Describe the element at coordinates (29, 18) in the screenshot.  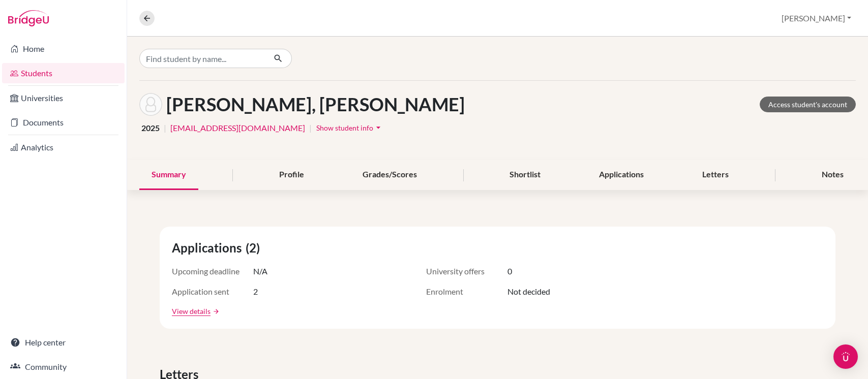
I see `img: Bridge-U` at that location.